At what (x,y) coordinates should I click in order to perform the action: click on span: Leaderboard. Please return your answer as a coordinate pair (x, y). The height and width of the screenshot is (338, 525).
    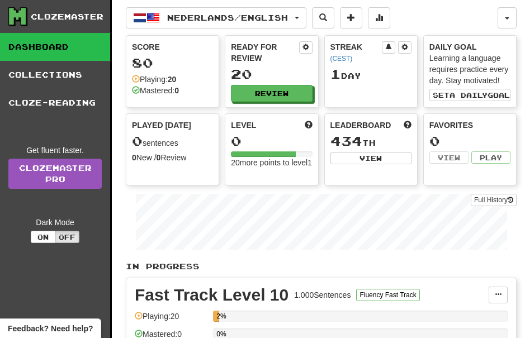
    Looking at the image, I should click on (360, 125).